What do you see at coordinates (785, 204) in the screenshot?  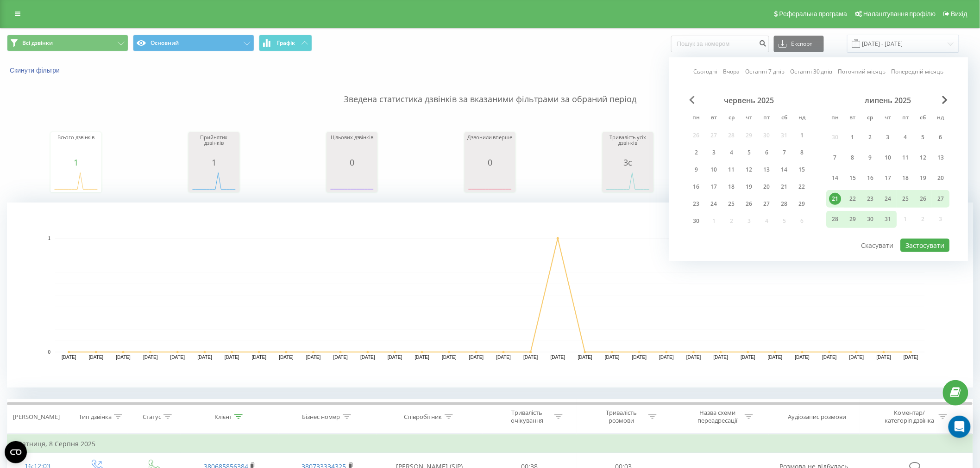 I see `div: сб 28 черв 2025 р.` at bounding box center [785, 204].